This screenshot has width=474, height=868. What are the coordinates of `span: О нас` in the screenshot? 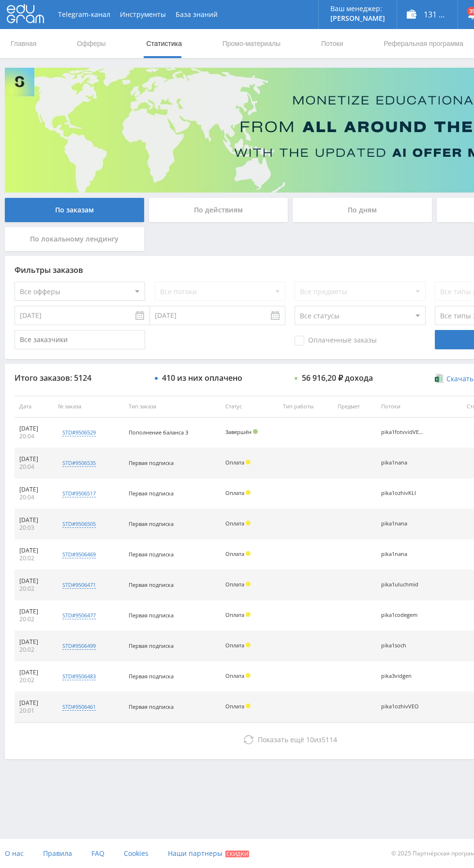 It's located at (14, 853).